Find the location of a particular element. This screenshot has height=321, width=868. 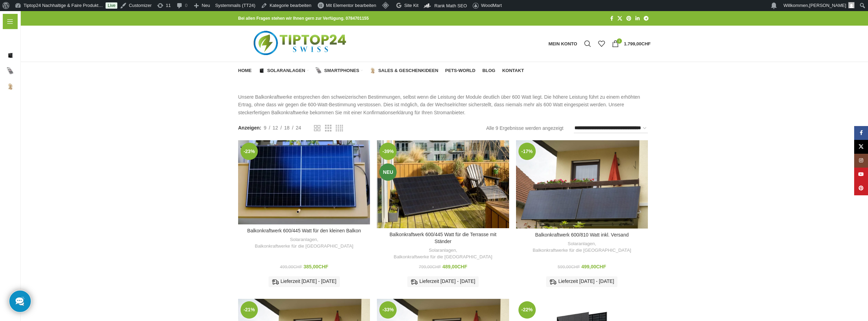

span: -22% is located at coordinates (527, 310).